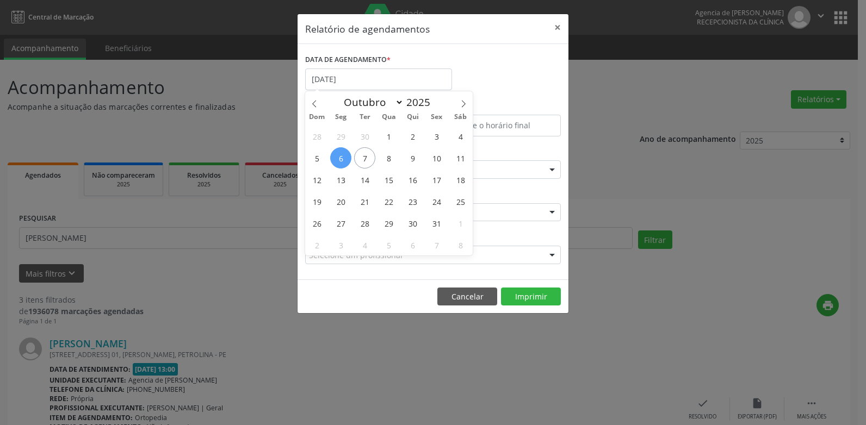 The image size is (866, 425). I want to click on span: Outubro 30, 2025, so click(412, 223).